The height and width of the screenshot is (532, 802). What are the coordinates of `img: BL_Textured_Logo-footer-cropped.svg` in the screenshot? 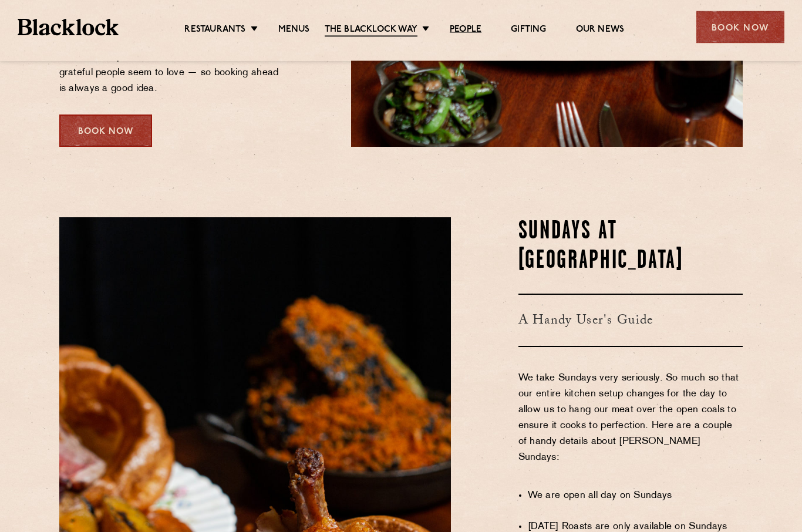 It's located at (68, 27).